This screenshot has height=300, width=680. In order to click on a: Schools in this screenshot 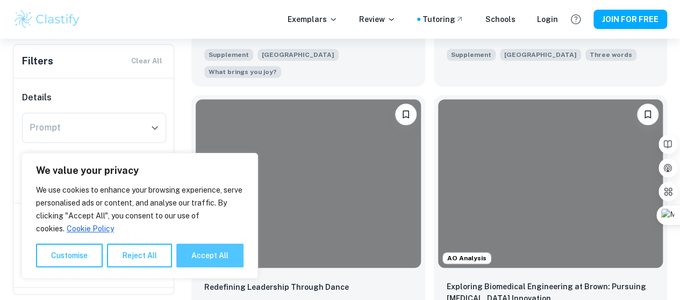, I will do `click(500, 19)`.